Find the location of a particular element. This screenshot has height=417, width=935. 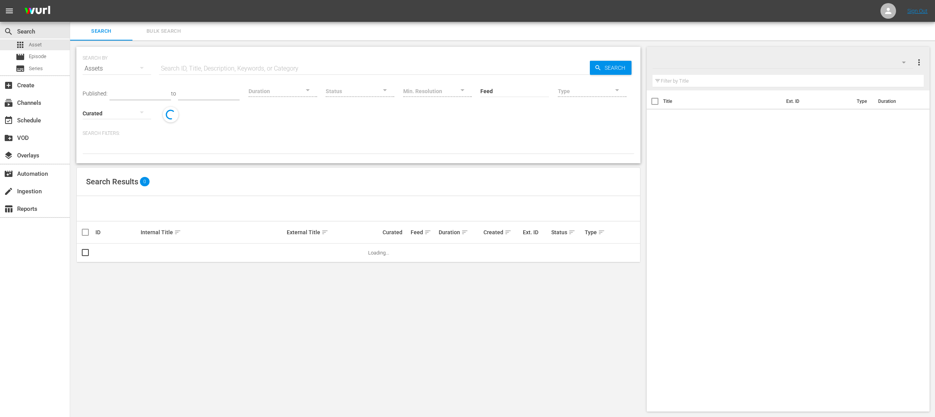

th: Duration is located at coordinates (897, 101).